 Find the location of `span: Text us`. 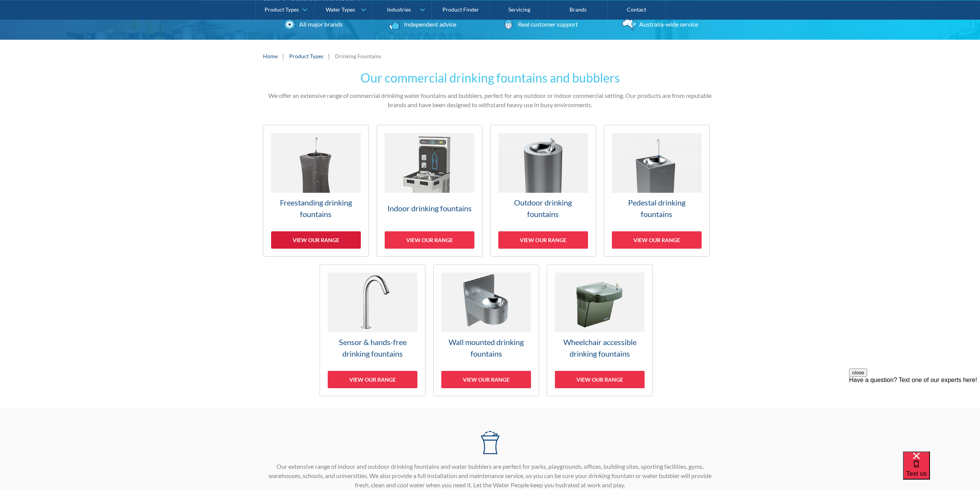

span: Text us is located at coordinates (14, 22).